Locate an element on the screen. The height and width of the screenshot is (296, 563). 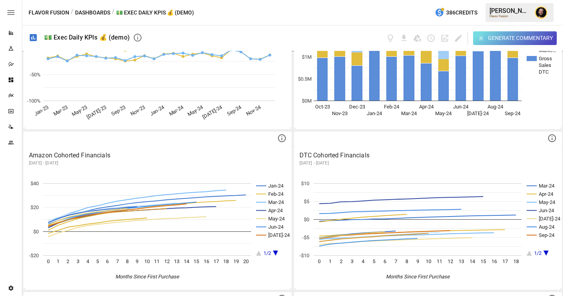
text: 5 is located at coordinates (97, 261).